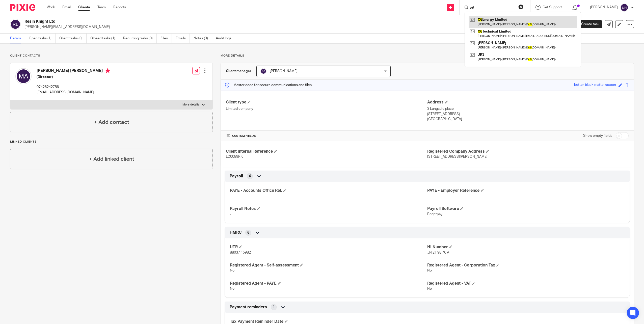 Image resolution: width=644 pixels, height=324 pixels. What do you see at coordinates (327, 102) in the screenshot?
I see `h4: Client type` at bounding box center [327, 102].